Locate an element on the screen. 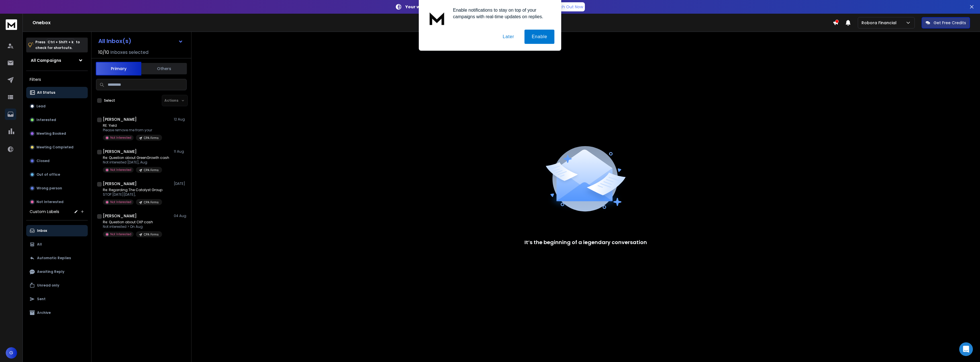 Image resolution: width=980 pixels, height=362 pixels. button: Awaiting Reply is located at coordinates (57, 271).